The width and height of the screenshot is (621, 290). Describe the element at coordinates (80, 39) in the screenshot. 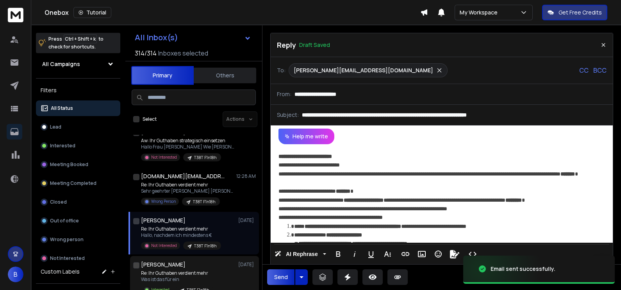

I see `span: Ctrl + Shift + k` at that location.